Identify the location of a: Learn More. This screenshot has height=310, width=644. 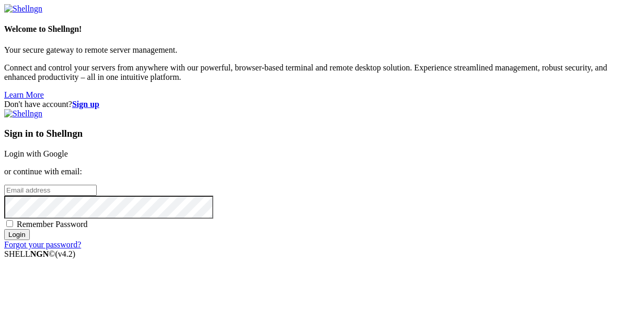
(24, 95).